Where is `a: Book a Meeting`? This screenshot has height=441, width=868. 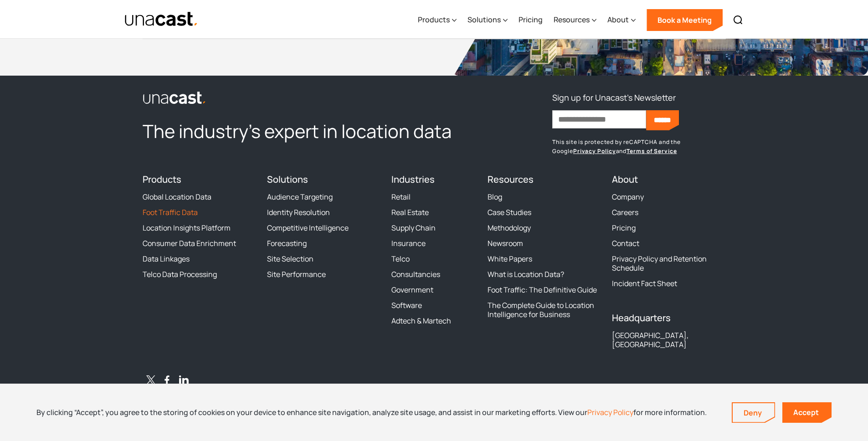 a: Book a Meeting is located at coordinates (684, 20).